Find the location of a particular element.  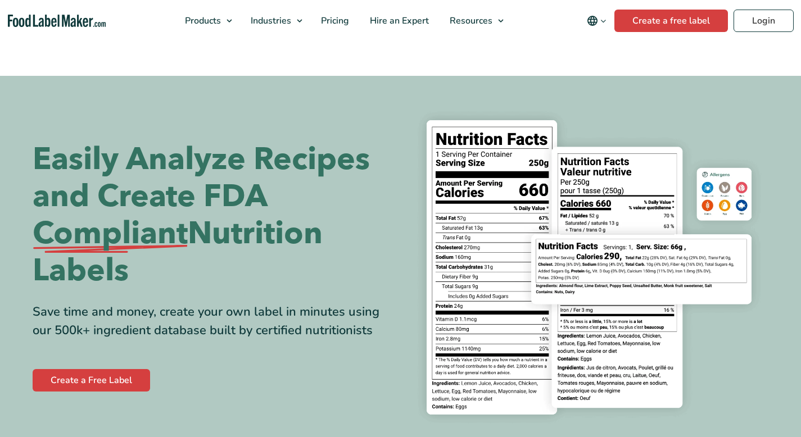

button: Change language is located at coordinates (597, 21).